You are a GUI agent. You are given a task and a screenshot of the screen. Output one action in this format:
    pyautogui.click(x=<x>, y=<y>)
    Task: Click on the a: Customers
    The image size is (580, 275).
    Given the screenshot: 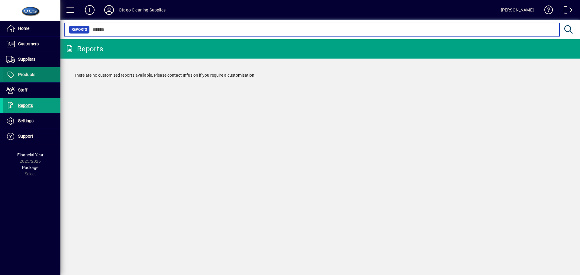 What is the action you would take?
    pyautogui.click(x=32, y=44)
    